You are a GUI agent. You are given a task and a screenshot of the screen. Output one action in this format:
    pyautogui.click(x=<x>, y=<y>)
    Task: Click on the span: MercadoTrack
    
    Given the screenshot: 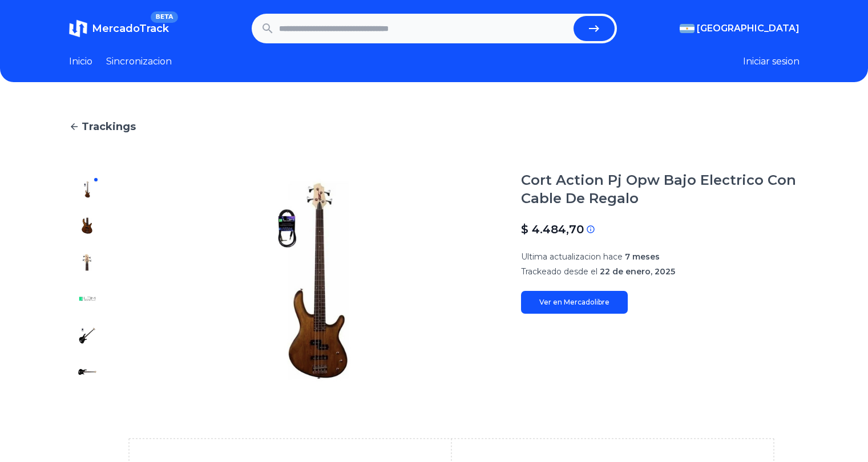 What is the action you would take?
    pyautogui.click(x=130, y=28)
    